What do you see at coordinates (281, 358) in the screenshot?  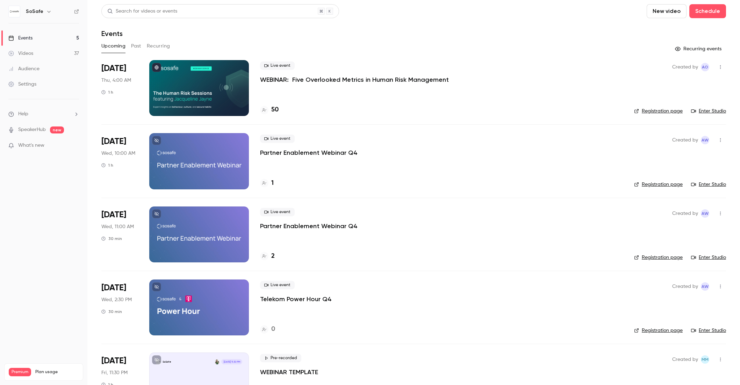 I see `span: Pre-recorded` at bounding box center [281, 358].